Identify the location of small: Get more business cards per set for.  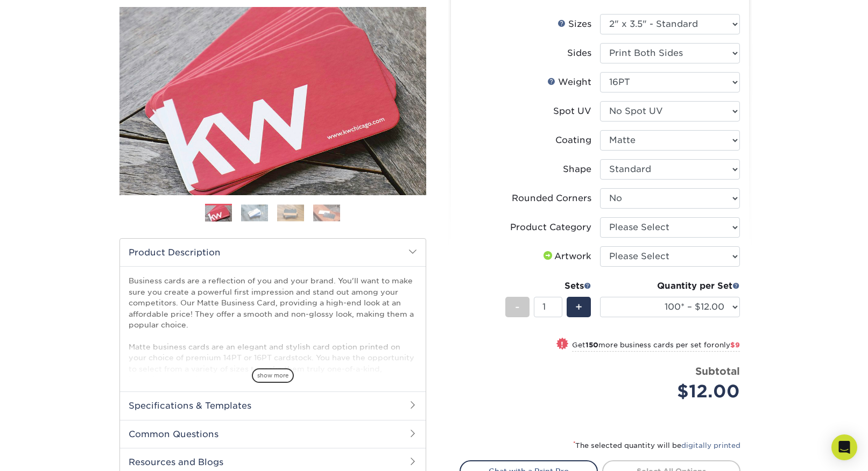
(656, 347).